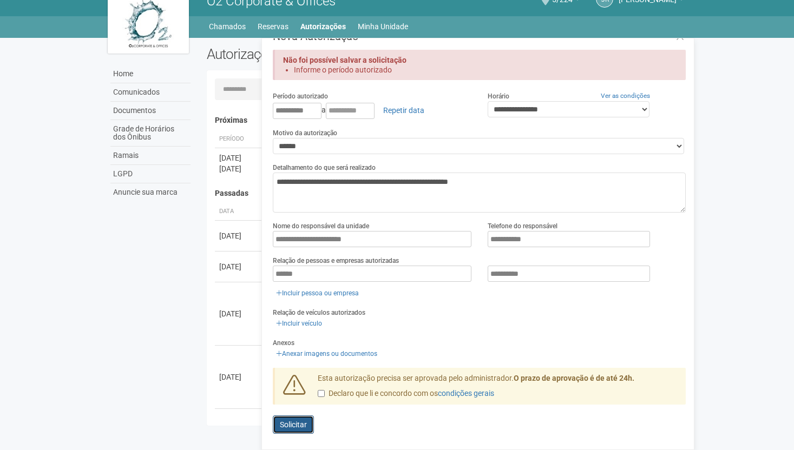 The image size is (794, 450). What do you see at coordinates (446, 120) in the screenshot?
I see `h4: Próximas` at bounding box center [446, 120].